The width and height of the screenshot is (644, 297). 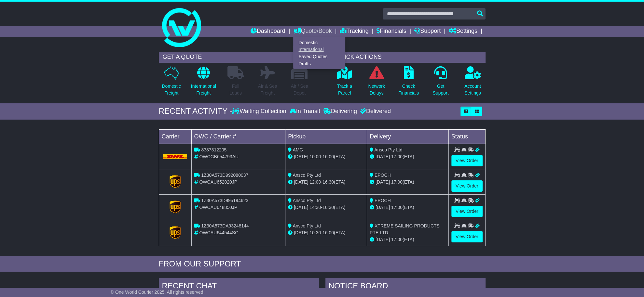 I want to click on span: 1Z30A573D992080037, so click(x=224, y=175).